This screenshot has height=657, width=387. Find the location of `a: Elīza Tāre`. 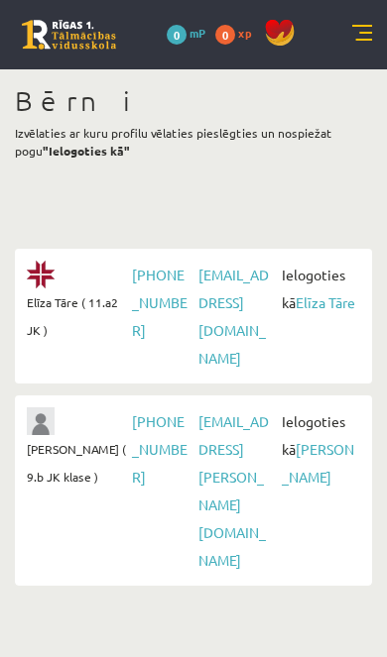

a: Elīza Tāre is located at coordinates (325, 302).